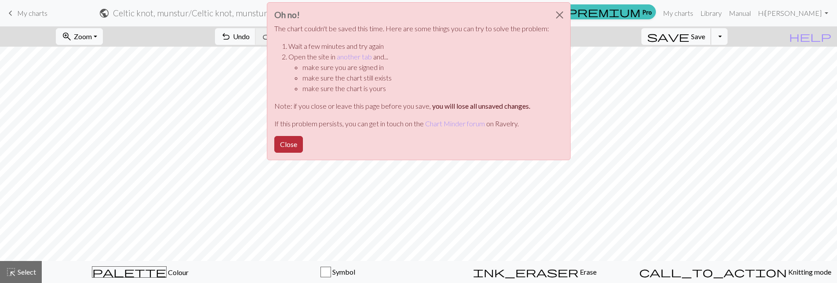  Describe the element at coordinates (425, 88) in the screenshot. I see `li: make sure the chart is yours` at that location.